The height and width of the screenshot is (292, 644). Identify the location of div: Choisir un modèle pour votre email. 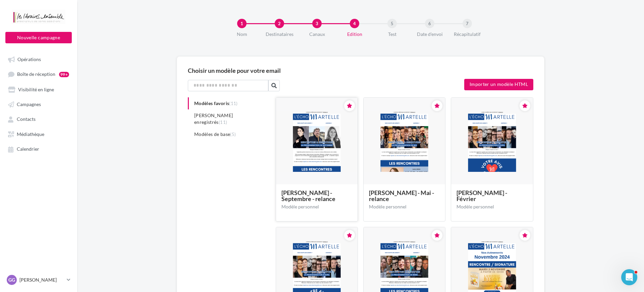
(361, 70).